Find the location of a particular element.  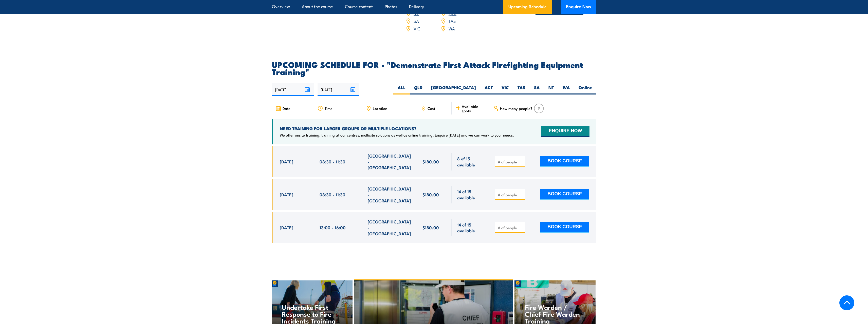

a: VIC is located at coordinates (417, 28).